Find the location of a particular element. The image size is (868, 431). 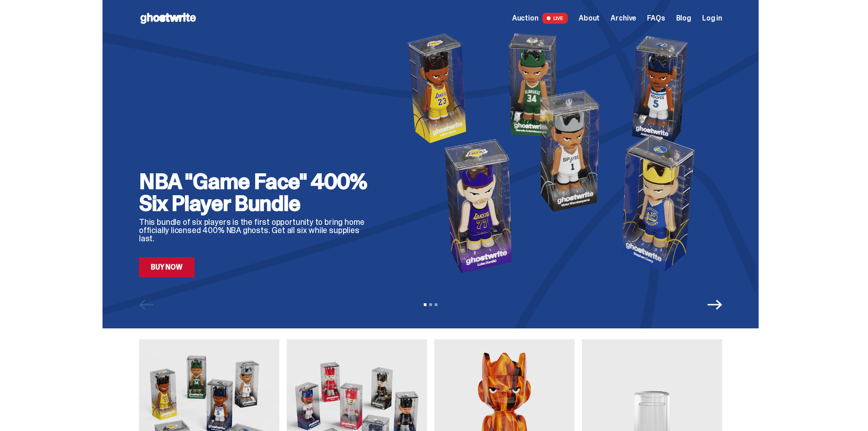

span: Log in is located at coordinates (712, 18).